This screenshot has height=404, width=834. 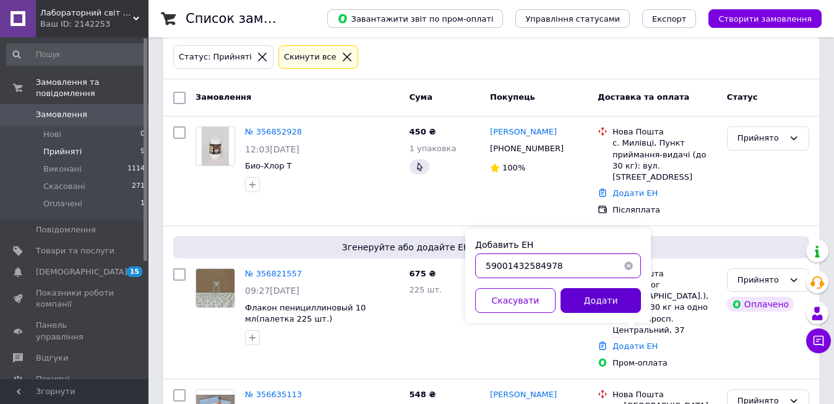 What do you see at coordinates (665, 210) in the screenshot?
I see `div: Післяплата` at bounding box center [665, 210].